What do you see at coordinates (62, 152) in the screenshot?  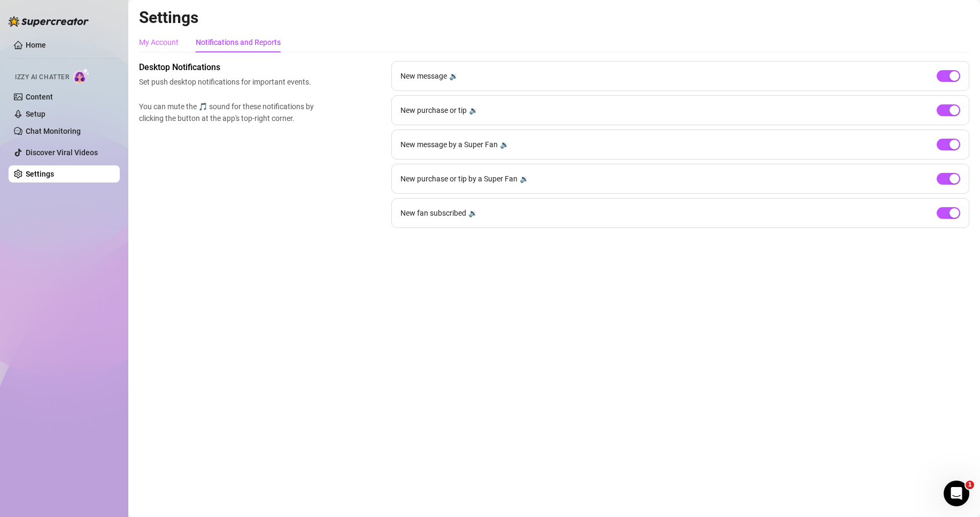 I see `a: Discover Viral Videos` at bounding box center [62, 152].